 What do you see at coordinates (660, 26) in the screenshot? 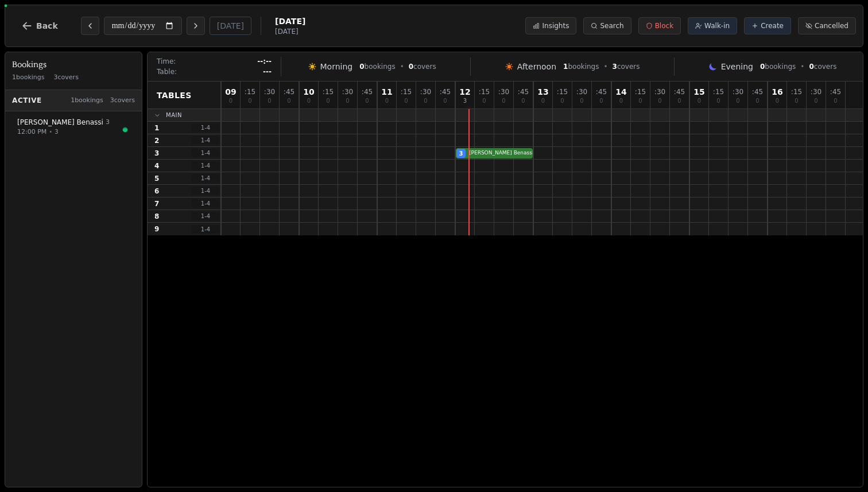
I see `button: Block` at bounding box center [660, 26].